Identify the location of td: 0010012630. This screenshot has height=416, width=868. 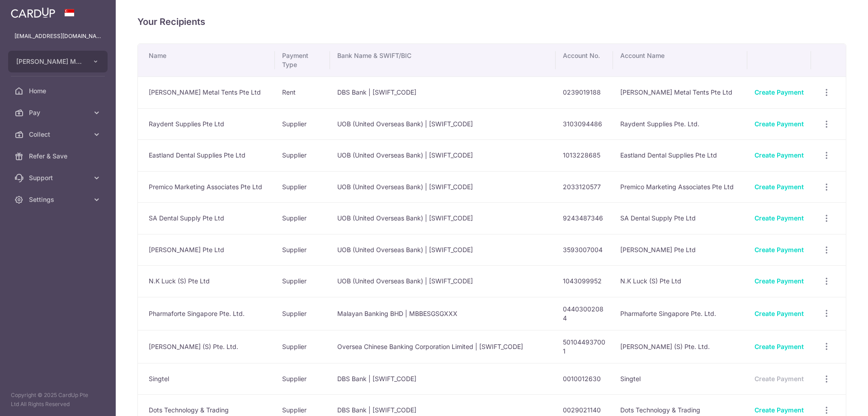
(584, 379).